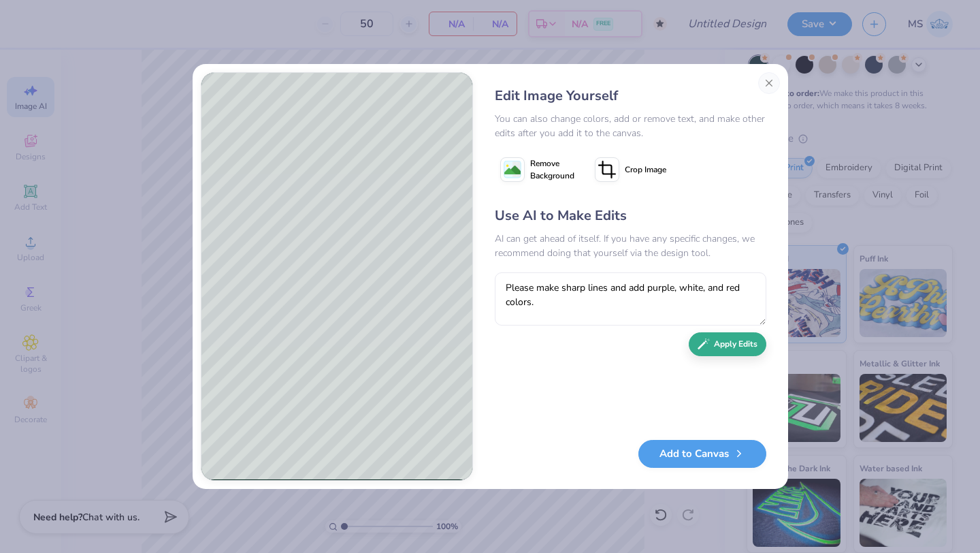 The image size is (980, 553). What do you see at coordinates (630, 216) in the screenshot?
I see `div: Use AI to Make Edits` at bounding box center [630, 216].